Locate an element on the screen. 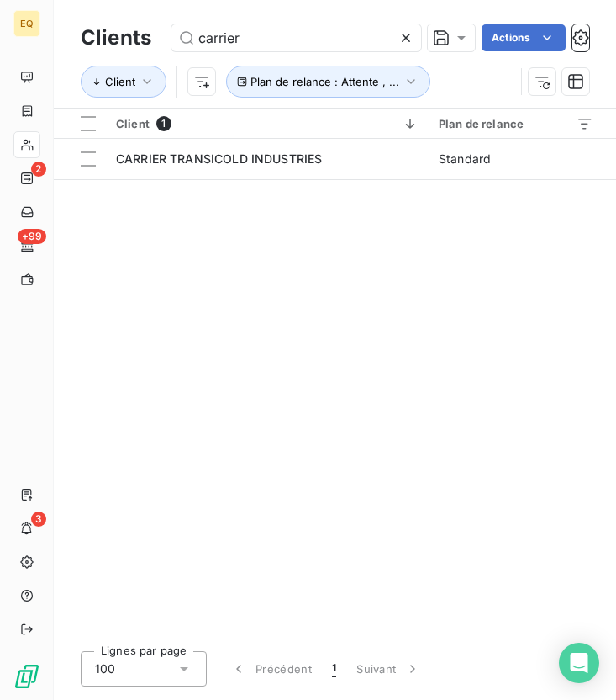 The width and height of the screenshot is (616, 700). button: Client is located at coordinates (123, 82).